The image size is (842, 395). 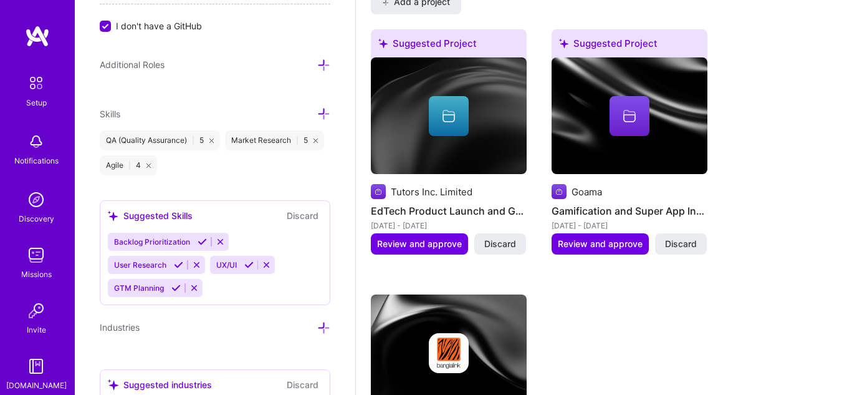 I want to click on span: UX/UI, so click(x=226, y=264).